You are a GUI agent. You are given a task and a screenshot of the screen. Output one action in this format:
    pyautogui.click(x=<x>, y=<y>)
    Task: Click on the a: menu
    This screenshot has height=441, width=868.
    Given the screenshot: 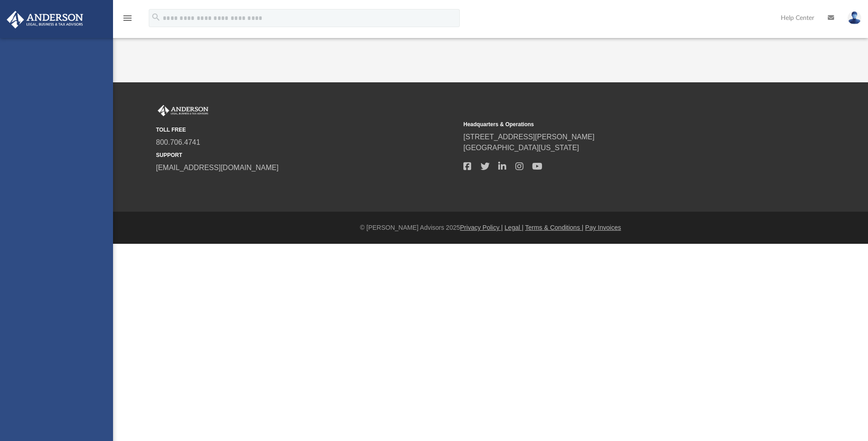 What is the action you would take?
    pyautogui.click(x=127, y=20)
    